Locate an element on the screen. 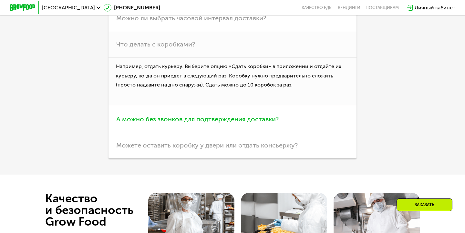  a: Вендинги is located at coordinates (349, 8).